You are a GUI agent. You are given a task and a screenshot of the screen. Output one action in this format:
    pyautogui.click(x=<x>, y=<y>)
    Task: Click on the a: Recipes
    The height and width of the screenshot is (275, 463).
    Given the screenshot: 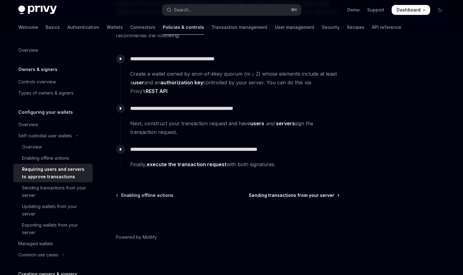 What is the action you would take?
    pyautogui.click(x=356, y=27)
    